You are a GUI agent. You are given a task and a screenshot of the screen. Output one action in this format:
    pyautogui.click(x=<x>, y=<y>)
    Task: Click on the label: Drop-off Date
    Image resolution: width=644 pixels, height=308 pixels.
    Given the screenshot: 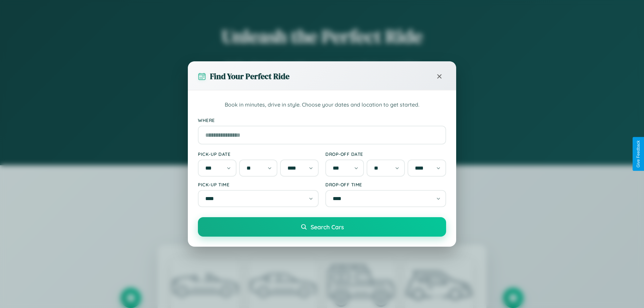 What is the action you would take?
    pyautogui.click(x=385, y=154)
    